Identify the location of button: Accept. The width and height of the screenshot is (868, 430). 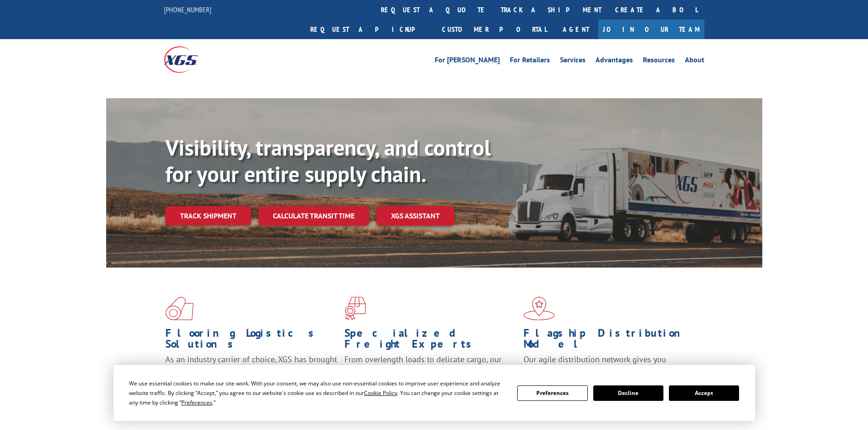
(704, 393).